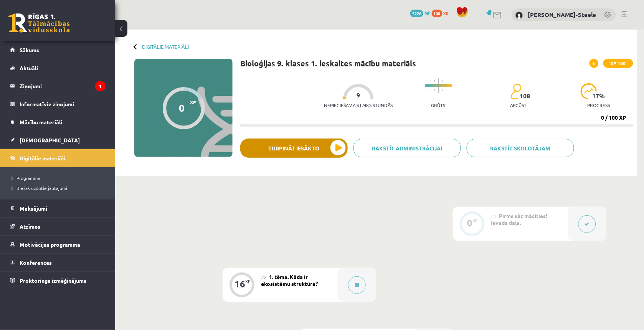  Describe the element at coordinates (446, 13) in the screenshot. I see `span: xp` at that location.